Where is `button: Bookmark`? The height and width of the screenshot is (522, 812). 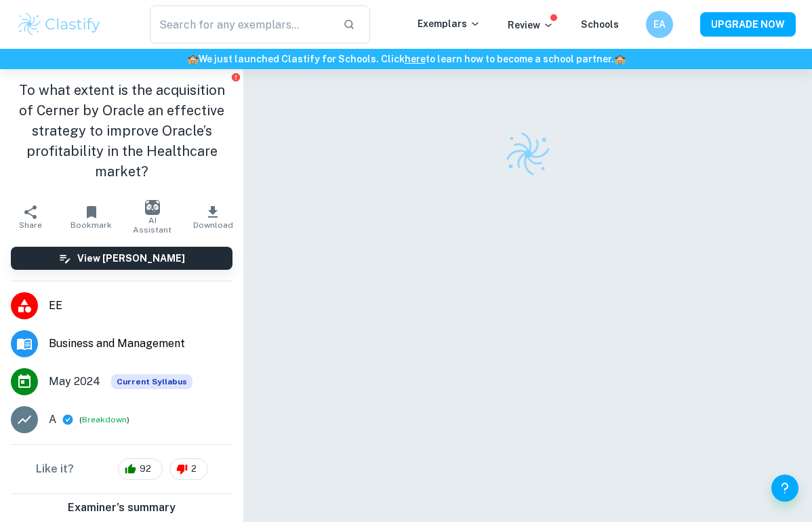
button: Bookmark is located at coordinates (91, 217).